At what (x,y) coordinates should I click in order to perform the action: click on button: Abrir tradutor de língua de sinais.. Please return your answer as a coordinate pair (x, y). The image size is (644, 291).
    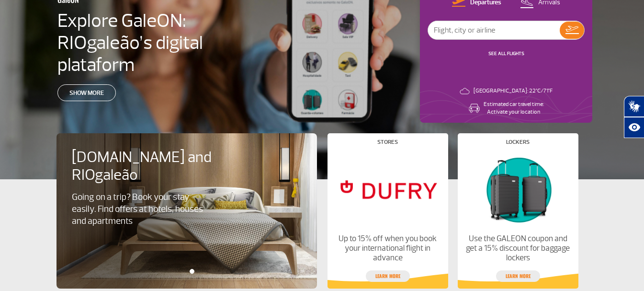
    Looking at the image, I should click on (634, 106).